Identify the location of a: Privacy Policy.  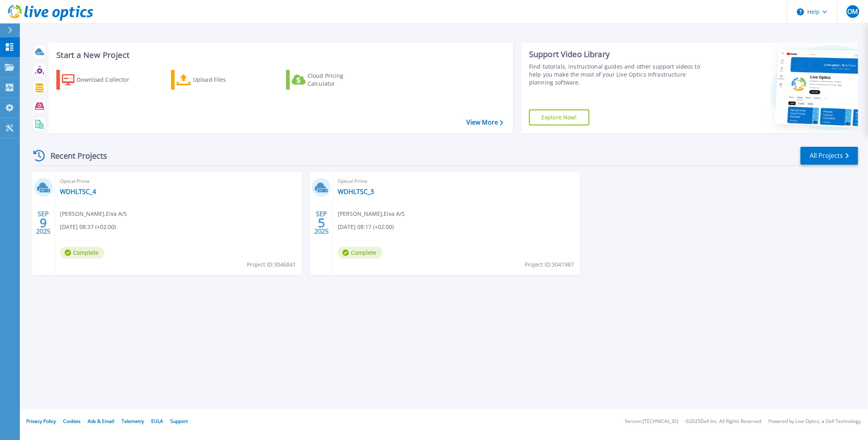
(41, 421).